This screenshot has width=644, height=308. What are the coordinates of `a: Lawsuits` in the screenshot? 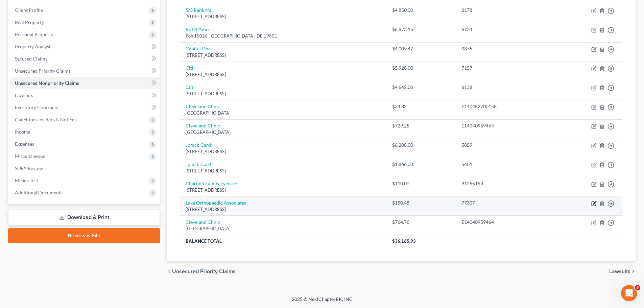 It's located at (84, 95).